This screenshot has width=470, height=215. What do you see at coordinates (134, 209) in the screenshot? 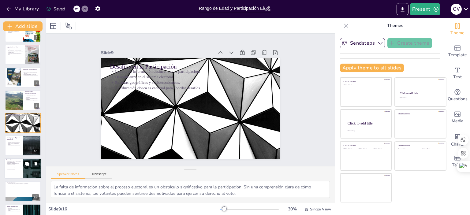
I see `div: Slide 9 / 16` at bounding box center [134, 209].